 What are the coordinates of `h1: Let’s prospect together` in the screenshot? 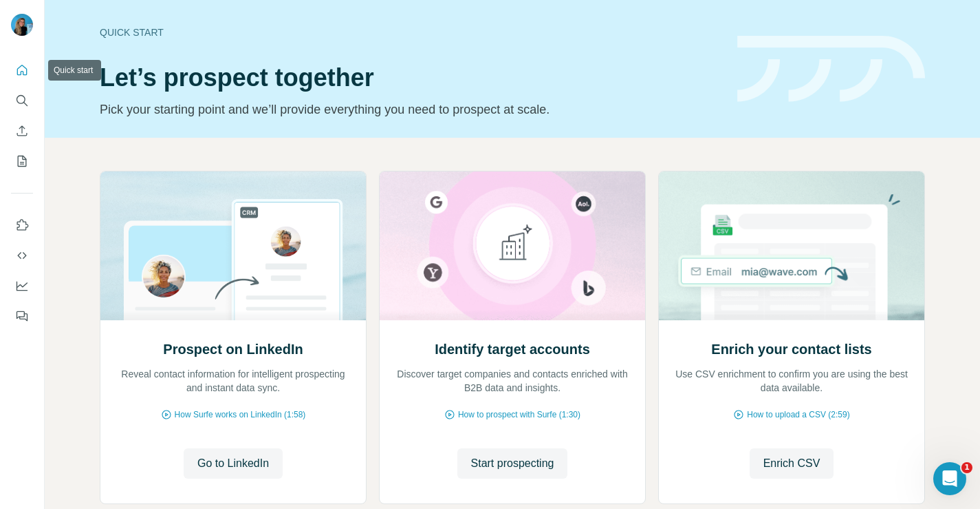 It's located at (410, 78).